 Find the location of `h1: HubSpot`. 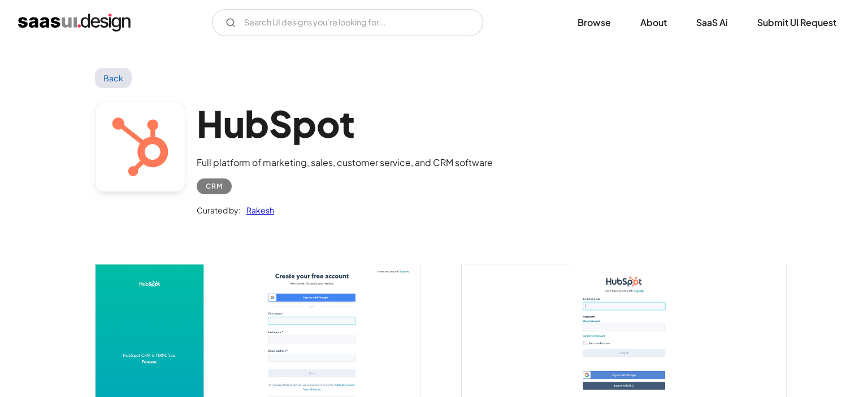

h1: HubSpot is located at coordinates (345, 123).